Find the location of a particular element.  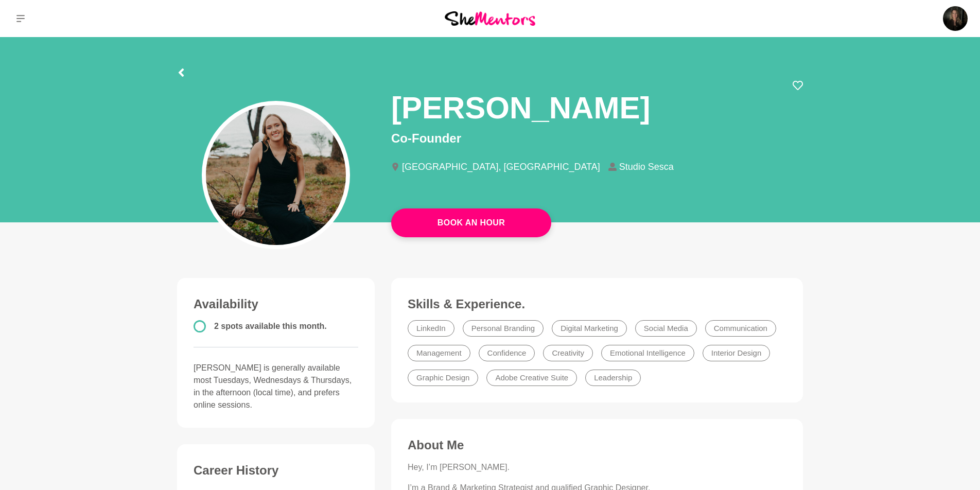

p: Co-Founder is located at coordinates (597, 138).